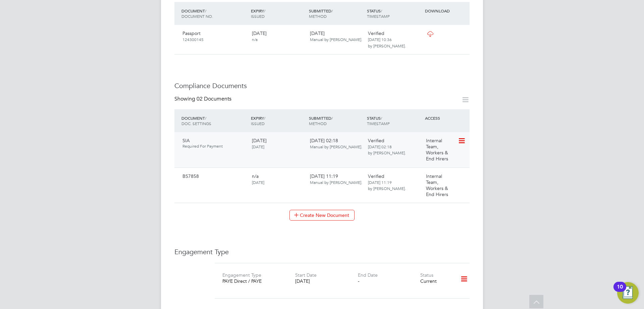 The image size is (644, 309). I want to click on span: DOC. SETTINGS, so click(196, 123).